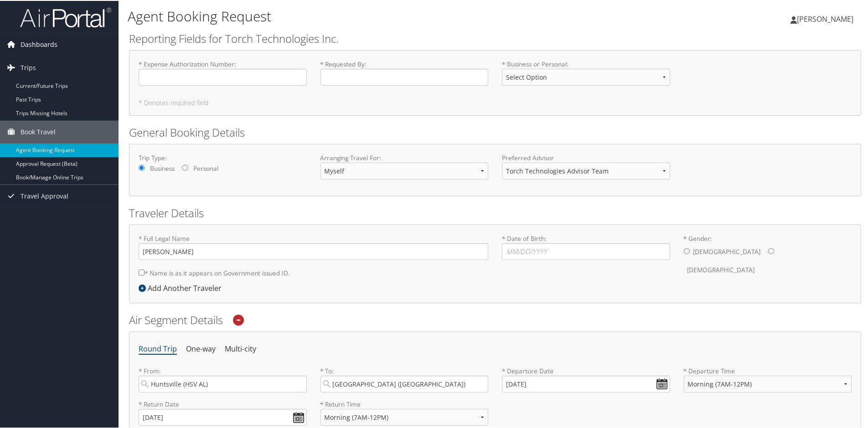  Describe the element at coordinates (586, 76) in the screenshot. I see `select: * Business or Personal:` at that location.